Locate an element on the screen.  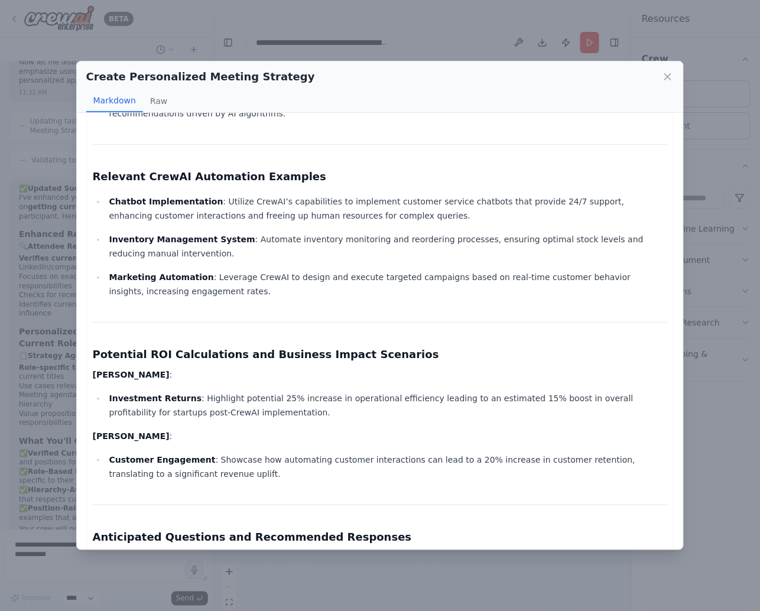
strong: Customer Engagement is located at coordinates (162, 460).